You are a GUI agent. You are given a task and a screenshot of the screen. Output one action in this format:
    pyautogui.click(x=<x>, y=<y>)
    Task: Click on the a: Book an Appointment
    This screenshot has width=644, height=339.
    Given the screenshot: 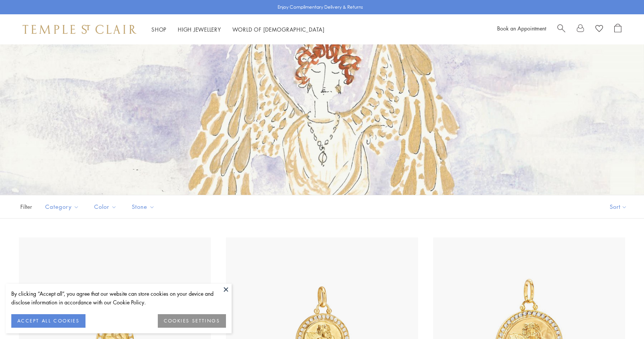 What is the action you would take?
    pyautogui.click(x=522, y=28)
    